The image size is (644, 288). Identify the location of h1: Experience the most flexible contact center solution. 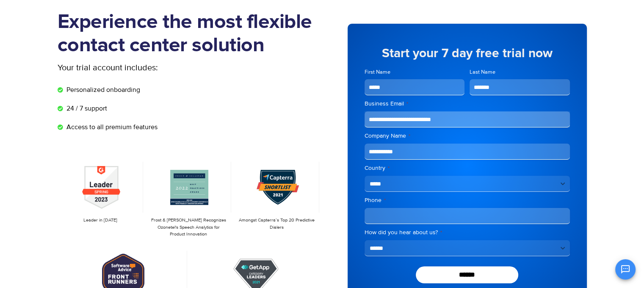
(190, 34).